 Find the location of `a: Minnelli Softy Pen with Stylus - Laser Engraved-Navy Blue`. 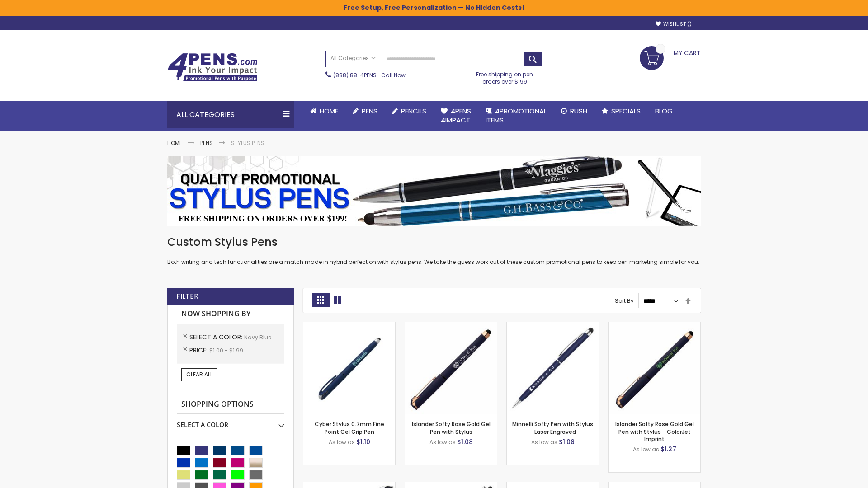

a: Minnelli Softy Pen with Stylus - Laser Engraved-Navy Blue is located at coordinates (553, 326).